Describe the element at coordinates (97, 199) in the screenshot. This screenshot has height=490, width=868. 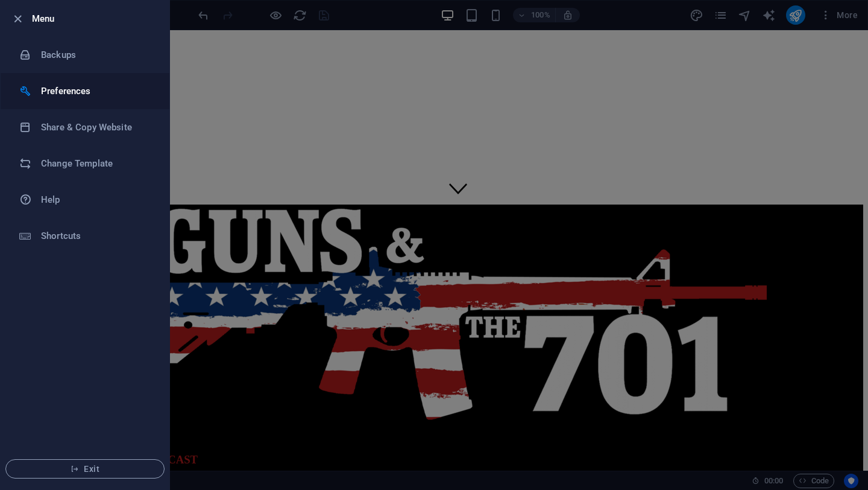
I see `h6: Help` at that location.